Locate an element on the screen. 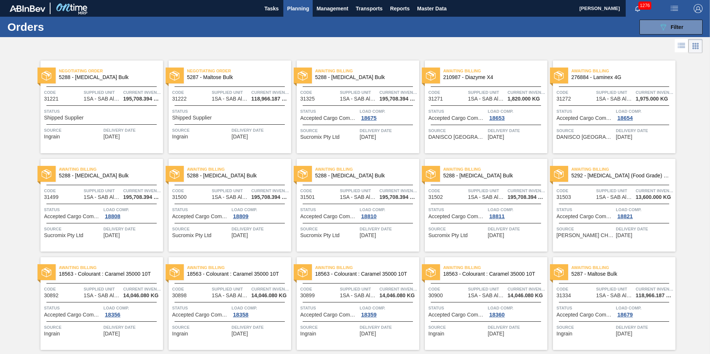  div: Card Vision is located at coordinates (695, 46).